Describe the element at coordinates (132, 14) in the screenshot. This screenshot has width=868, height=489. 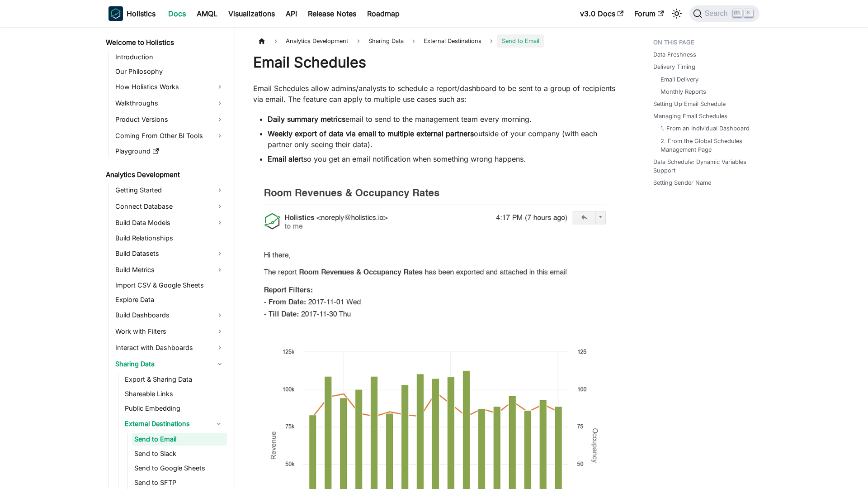
I see `a: HolisticsHolistics` at that location.